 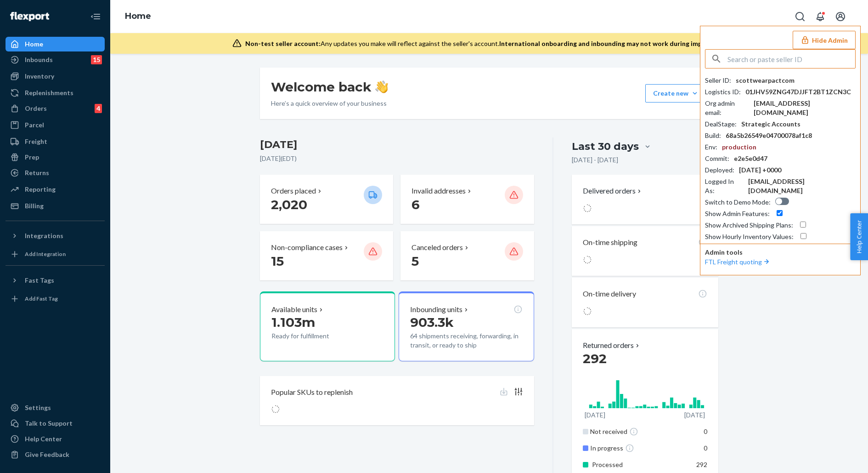 I want to click on p: Canceled orders, so click(x=437, y=247).